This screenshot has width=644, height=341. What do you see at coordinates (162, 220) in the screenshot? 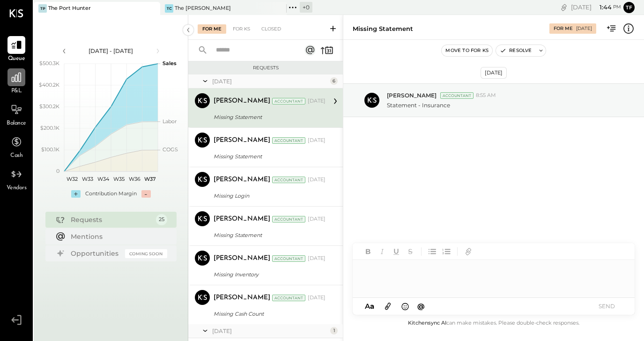
I see `div: 25` at bounding box center [162, 220].